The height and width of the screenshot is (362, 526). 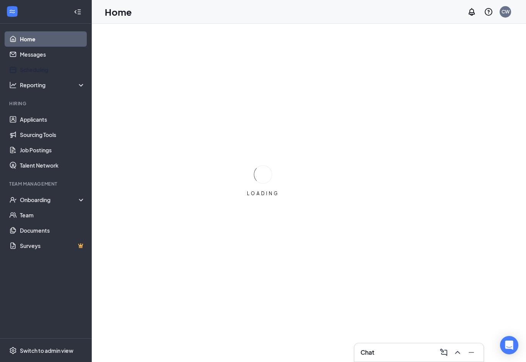 What do you see at coordinates (49, 199) in the screenshot?
I see `div: Onboarding` at bounding box center [49, 199].